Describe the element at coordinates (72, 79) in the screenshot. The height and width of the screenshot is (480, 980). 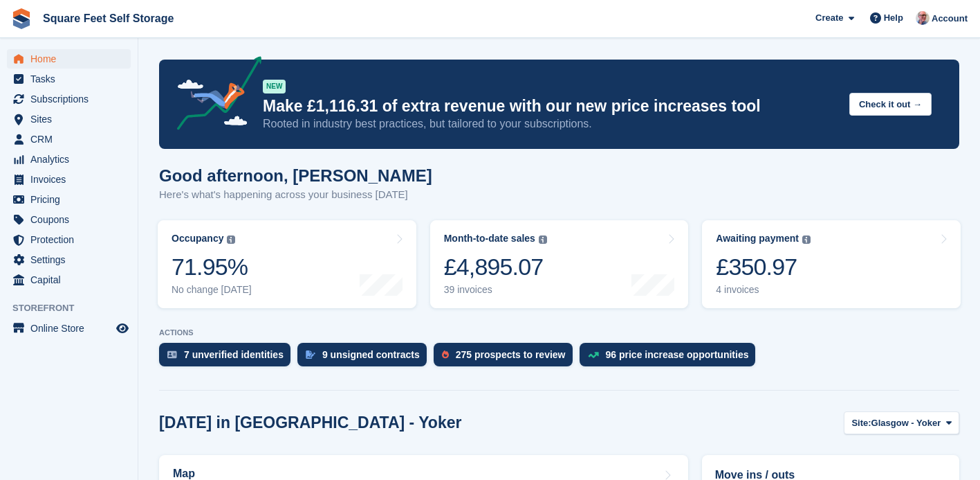
I see `span: Tasks` at that location.